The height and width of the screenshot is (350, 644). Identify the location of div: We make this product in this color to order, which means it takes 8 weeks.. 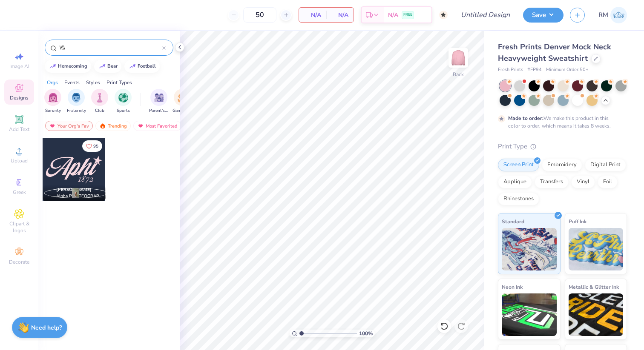
(560, 122).